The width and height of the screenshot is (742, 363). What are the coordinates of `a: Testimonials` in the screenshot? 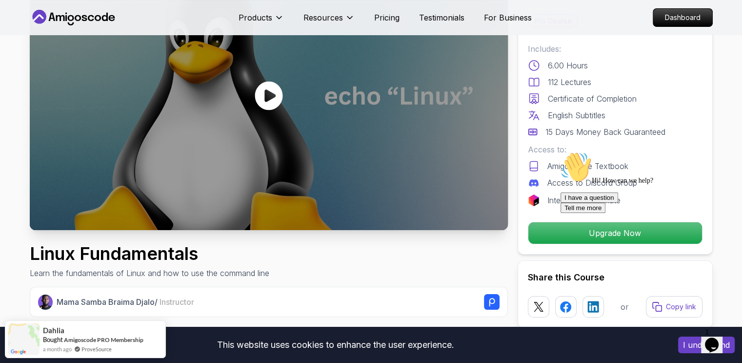 It's located at (442, 18).